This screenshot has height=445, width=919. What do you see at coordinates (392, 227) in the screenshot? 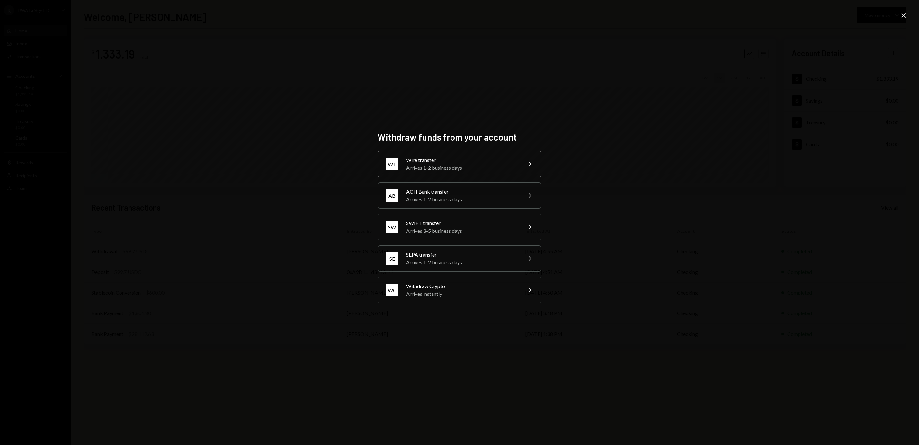
I see `div: SW` at bounding box center [392, 227].